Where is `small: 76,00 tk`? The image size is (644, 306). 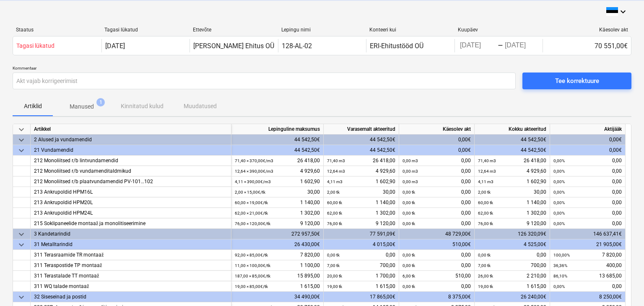
small: 76,00 tk is located at coordinates (335, 224).